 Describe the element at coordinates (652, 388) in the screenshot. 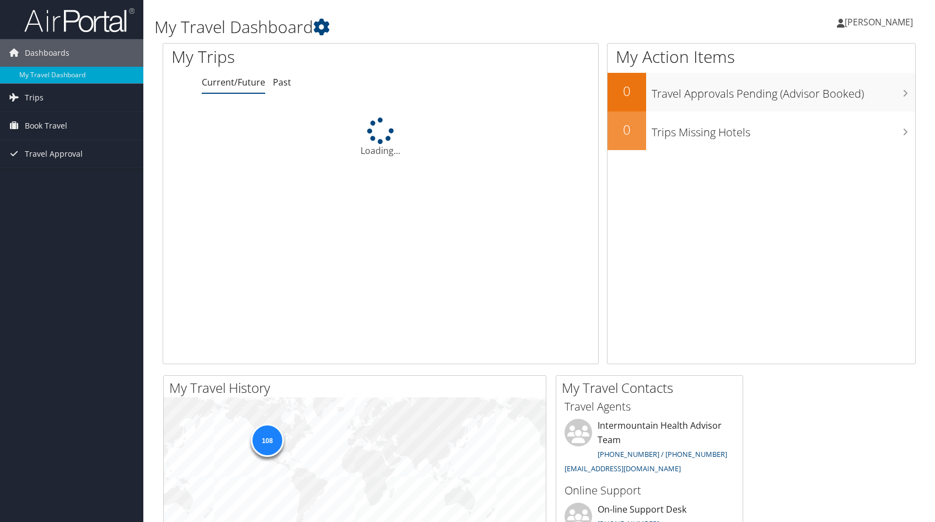

I see `h2: My Travel Contacts` at that location.